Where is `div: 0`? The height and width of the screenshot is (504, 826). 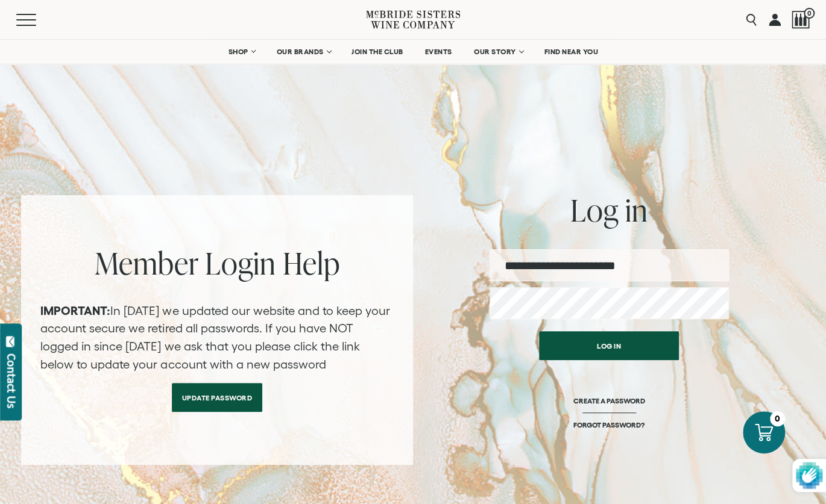
div: 0 is located at coordinates (777, 419).